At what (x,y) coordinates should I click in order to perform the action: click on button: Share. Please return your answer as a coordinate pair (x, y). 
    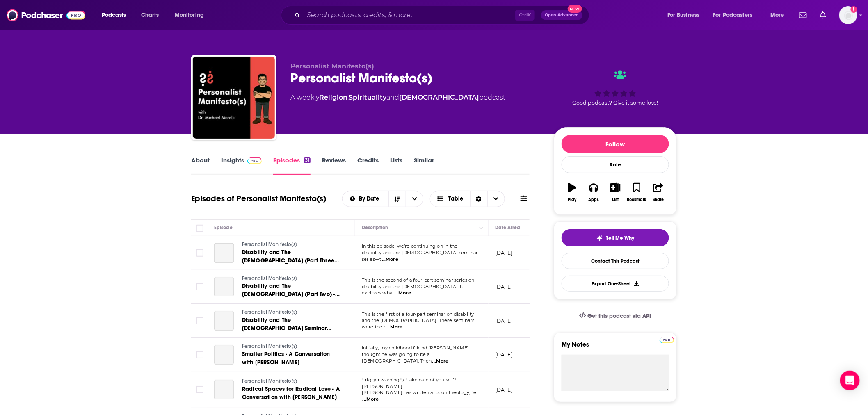
    Looking at the image, I should click on (658, 192).